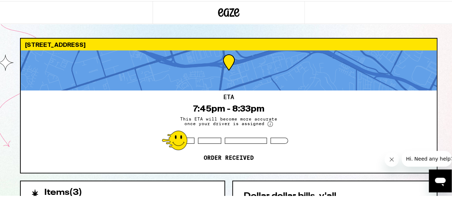 The width and height of the screenshot is (452, 197). What do you see at coordinates (229, 157) in the screenshot?
I see `p: Order received` at bounding box center [229, 157].